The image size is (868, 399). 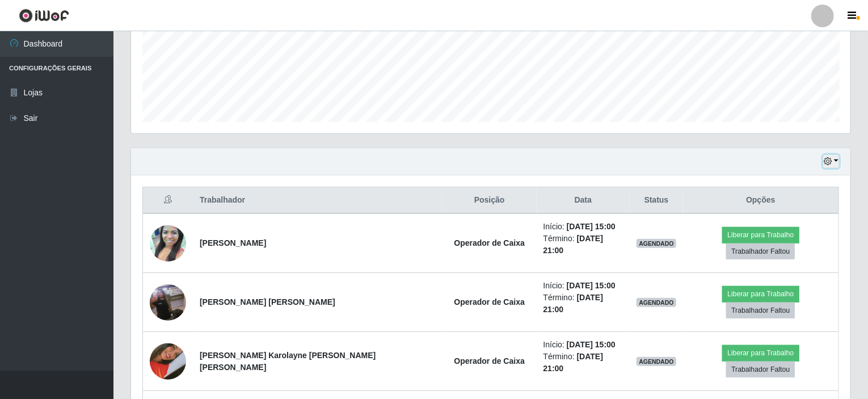 What do you see at coordinates (44, 15) in the screenshot?
I see `img: CoreUI Logo` at bounding box center [44, 15].